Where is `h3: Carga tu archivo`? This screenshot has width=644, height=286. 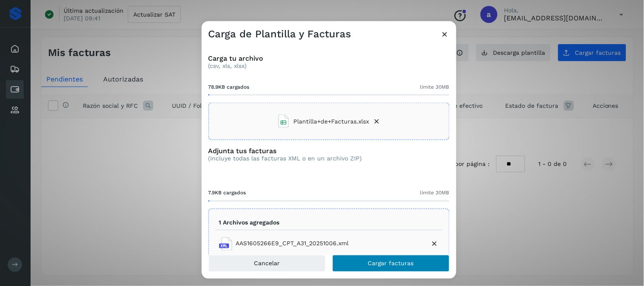 h3: Carga tu archivo is located at coordinates (329, 58).